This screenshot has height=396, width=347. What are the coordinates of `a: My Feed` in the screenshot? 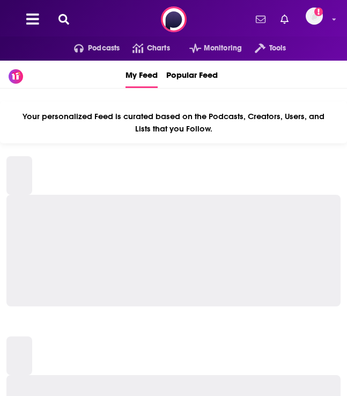 It's located at (142, 74).